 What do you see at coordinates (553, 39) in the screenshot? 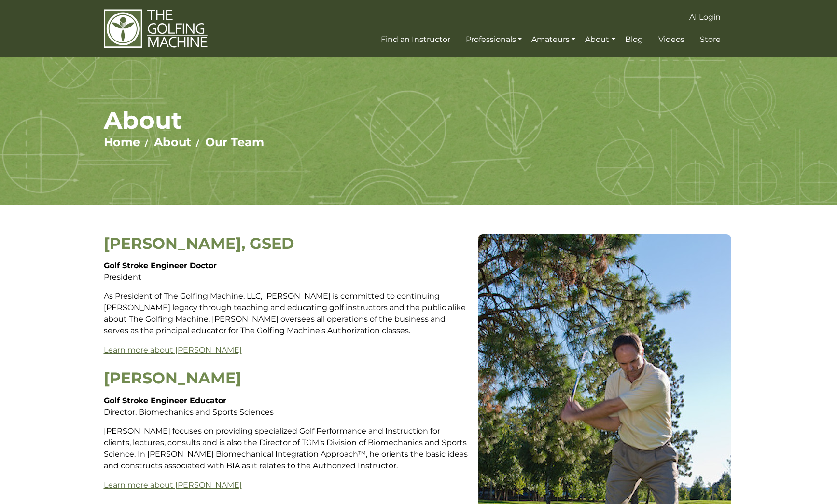
I see `a: Amateurs` at bounding box center [553, 39].